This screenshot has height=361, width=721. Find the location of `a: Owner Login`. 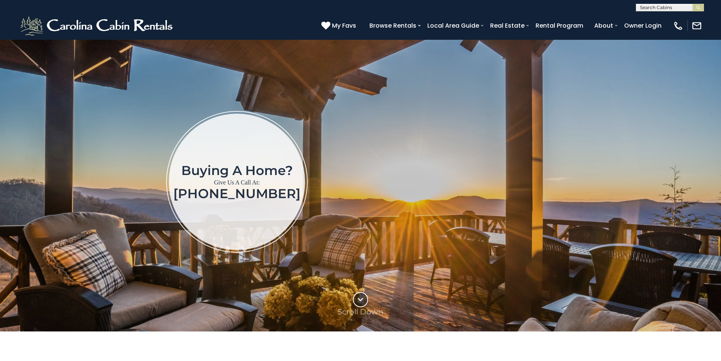

a: Owner Login is located at coordinates (643, 25).